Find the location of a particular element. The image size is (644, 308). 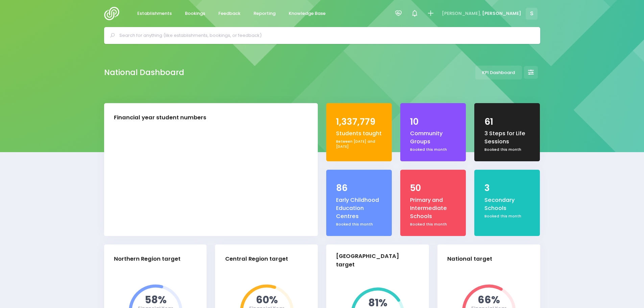

div: Community Groups is located at coordinates (433, 138).